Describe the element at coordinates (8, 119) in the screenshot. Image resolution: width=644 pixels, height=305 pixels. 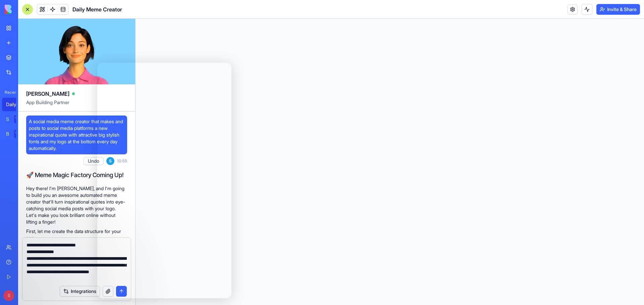
I see `div: Social Media Content Generator` at that location.